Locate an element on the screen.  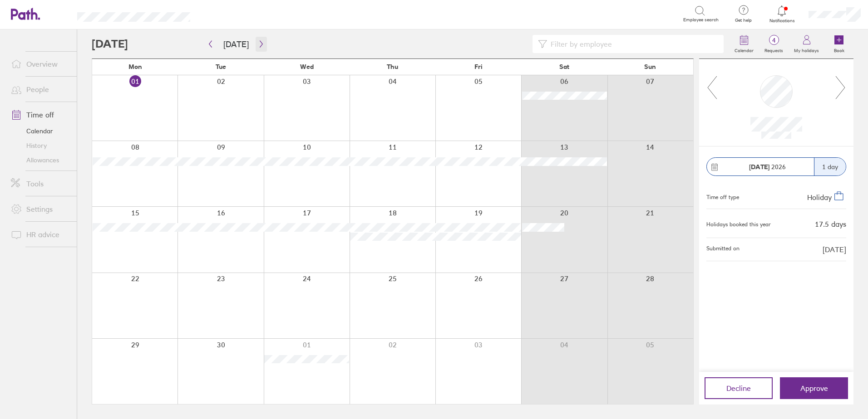
div: 1 day is located at coordinates (830, 167).